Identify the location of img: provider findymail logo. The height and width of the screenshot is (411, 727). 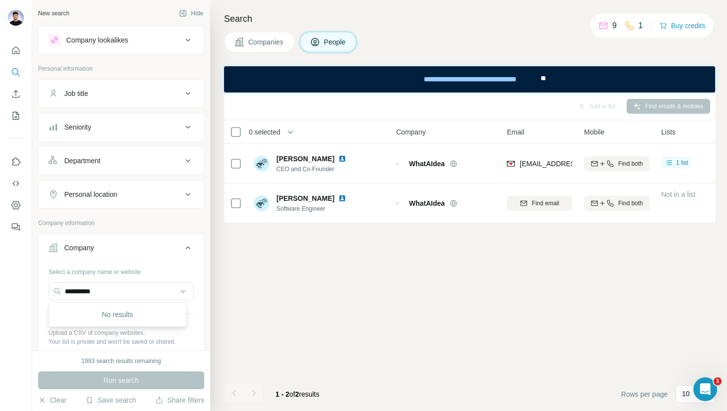
(511, 164).